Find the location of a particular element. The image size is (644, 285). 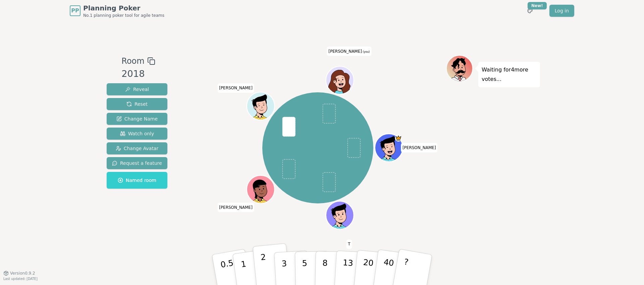

button: Reveal is located at coordinates (137, 89).